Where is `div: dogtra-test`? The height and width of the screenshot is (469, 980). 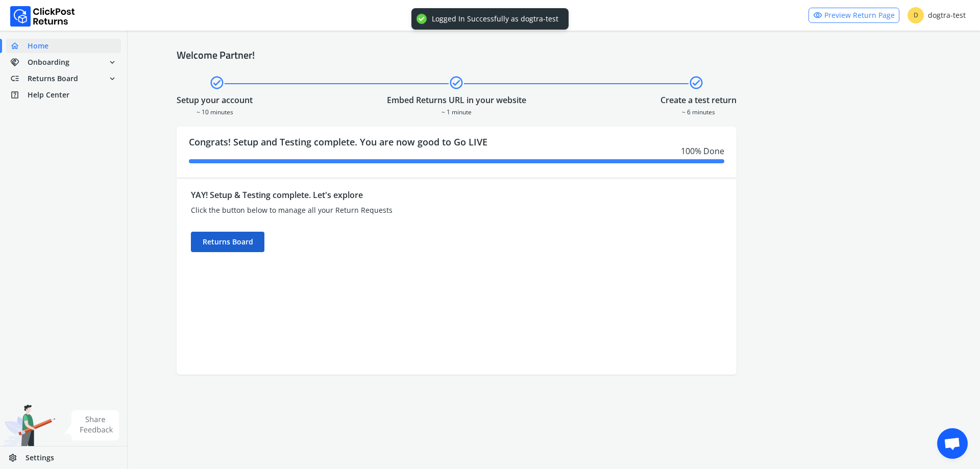 div: dogtra-test is located at coordinates (937, 15).